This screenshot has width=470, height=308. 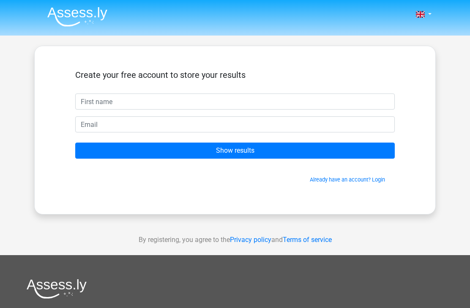 I want to click on input: First name, so click(x=235, y=101).